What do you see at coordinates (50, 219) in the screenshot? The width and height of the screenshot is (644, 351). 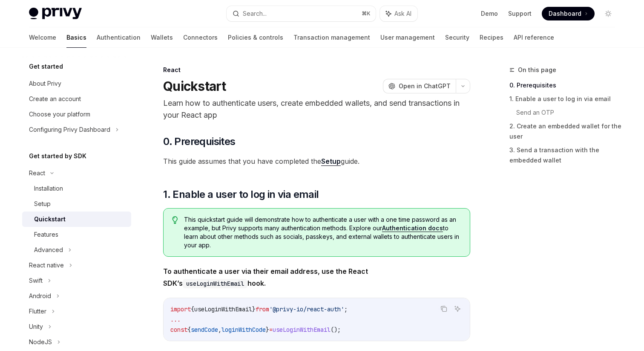 I see `div: Quickstart` at bounding box center [50, 219].